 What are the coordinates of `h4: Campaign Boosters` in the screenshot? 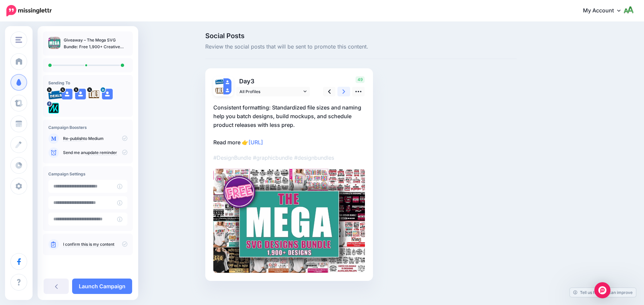 It's located at (88, 127).